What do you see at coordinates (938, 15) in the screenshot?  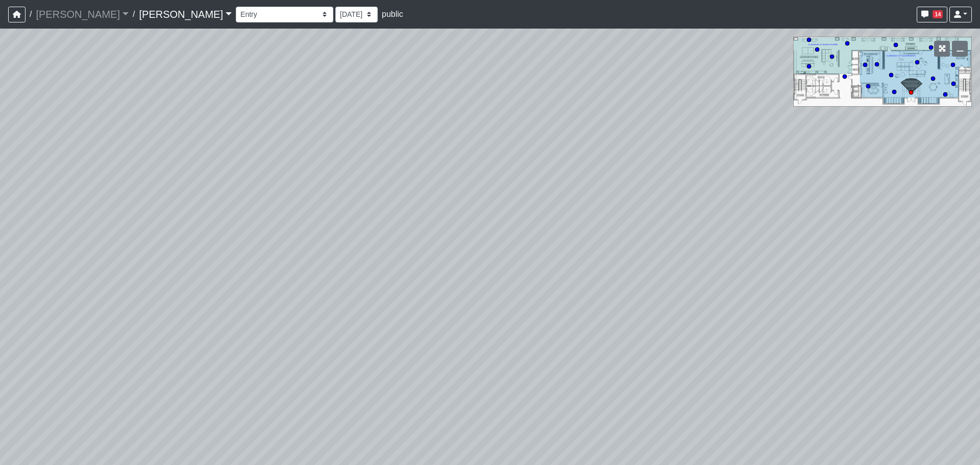 I see `span: 14` at bounding box center [938, 15].